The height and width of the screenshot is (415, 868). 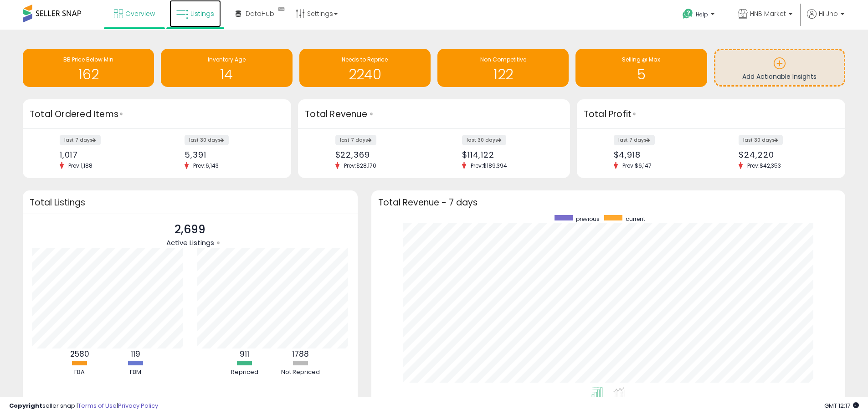 I want to click on a: Help, so click(x=700, y=15).